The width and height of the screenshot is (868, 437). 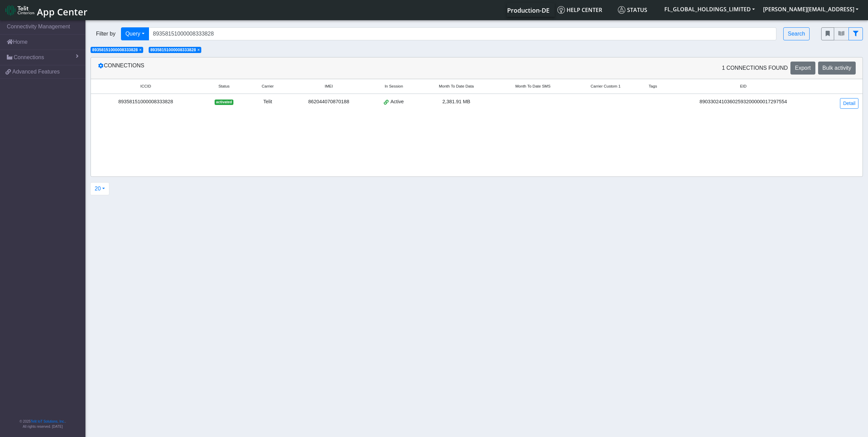 What do you see at coordinates (606, 86) in the screenshot?
I see `span: Carrier Custom 1` at bounding box center [606, 86].